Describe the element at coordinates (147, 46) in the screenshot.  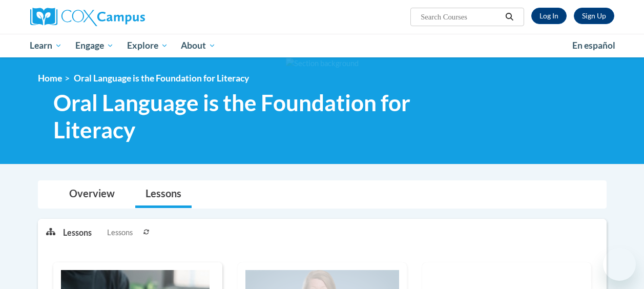
I see `a: Explore` at that location.